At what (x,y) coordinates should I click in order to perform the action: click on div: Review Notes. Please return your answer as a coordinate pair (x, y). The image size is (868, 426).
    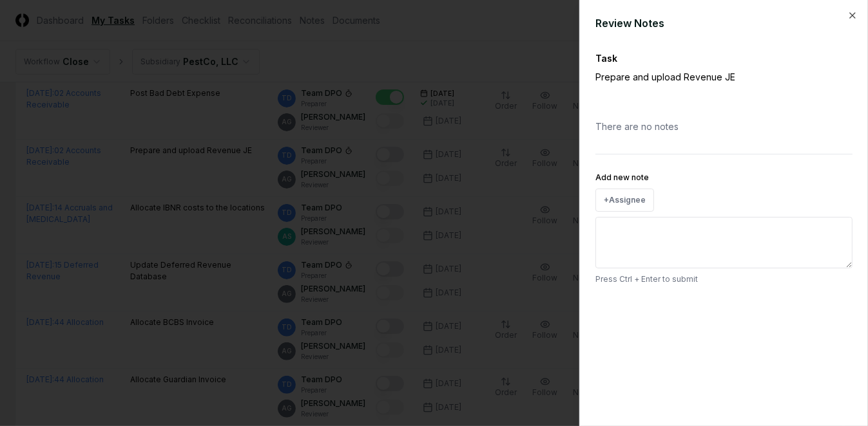
    Looking at the image, I should click on (723, 23).